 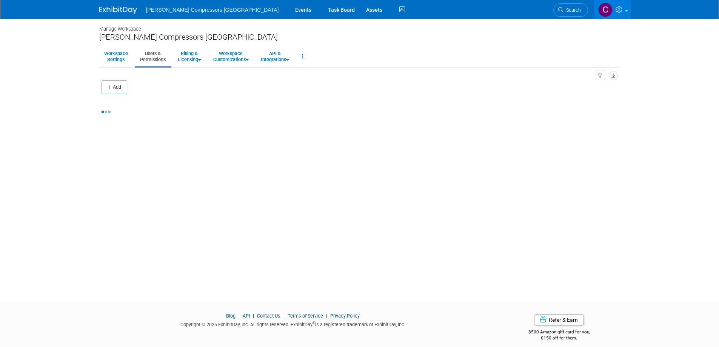 I want to click on a: Terms of Service, so click(x=305, y=316).